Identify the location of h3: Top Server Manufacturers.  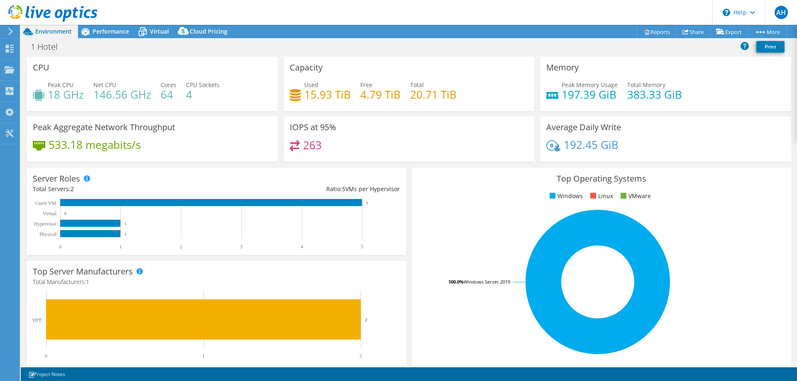
(83, 272).